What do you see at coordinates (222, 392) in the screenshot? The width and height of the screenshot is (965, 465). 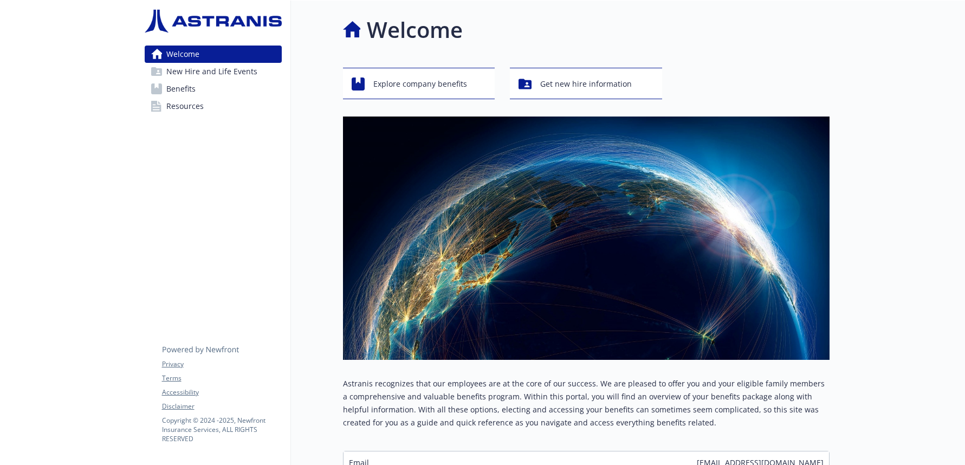 I see `a: Accessibility` at bounding box center [222, 392].